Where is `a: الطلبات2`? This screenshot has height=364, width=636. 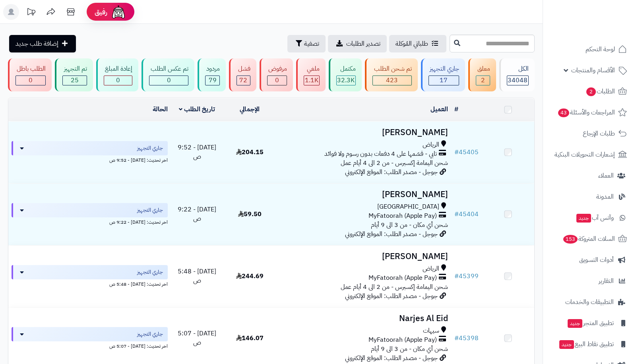
a: الطلبات2 is located at coordinates (590, 91).